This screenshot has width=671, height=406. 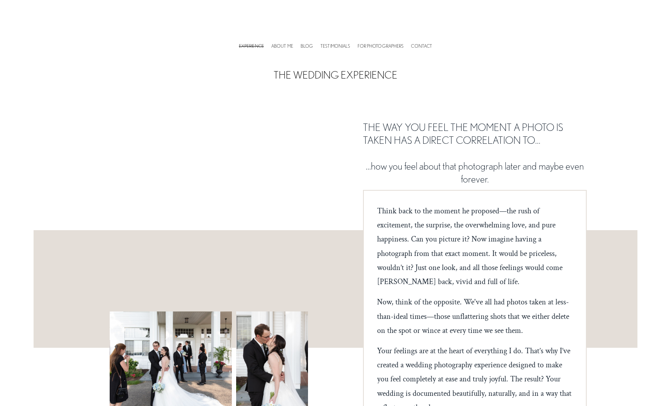 What do you see at coordinates (471, 246) in the screenshot?
I see `span: Think back to the moment he proposed—the rush of excitement, the surprise, the overwhelming love,...` at bounding box center [471, 246].